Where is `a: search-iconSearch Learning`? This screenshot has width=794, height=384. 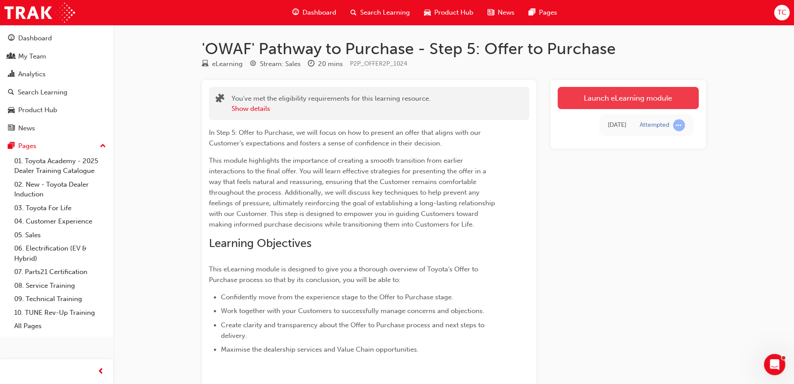 a: search-iconSearch Learning is located at coordinates (380, 12).